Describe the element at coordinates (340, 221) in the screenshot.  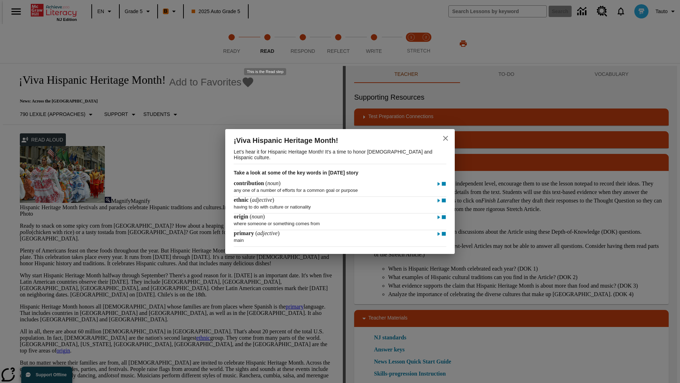
I see `p: where someone or something comes from` at that location.